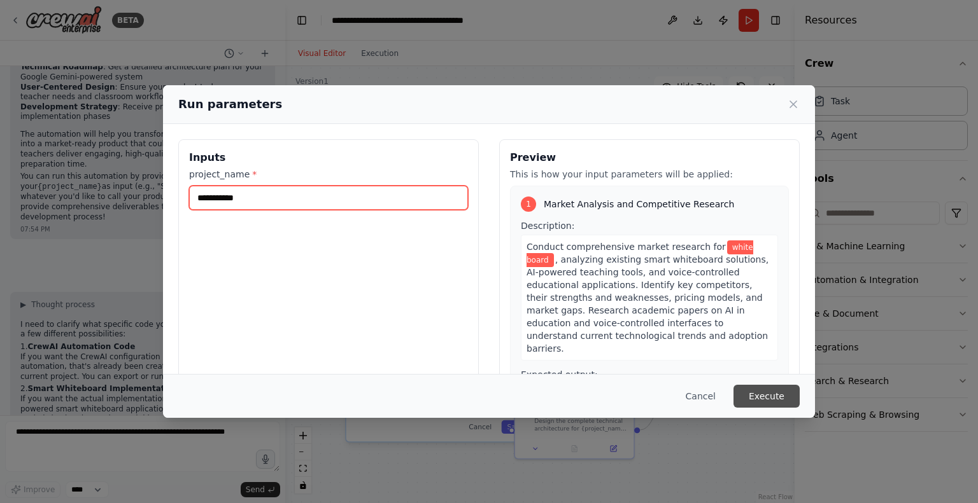 The width and height of the screenshot is (978, 503). I want to click on button: Execute, so click(766, 397).